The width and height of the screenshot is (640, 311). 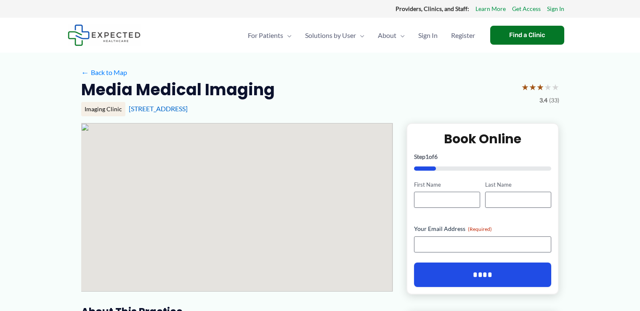 What do you see at coordinates (335, 35) in the screenshot?
I see `a: Solutions by UserMenu Toggle` at bounding box center [335, 35].